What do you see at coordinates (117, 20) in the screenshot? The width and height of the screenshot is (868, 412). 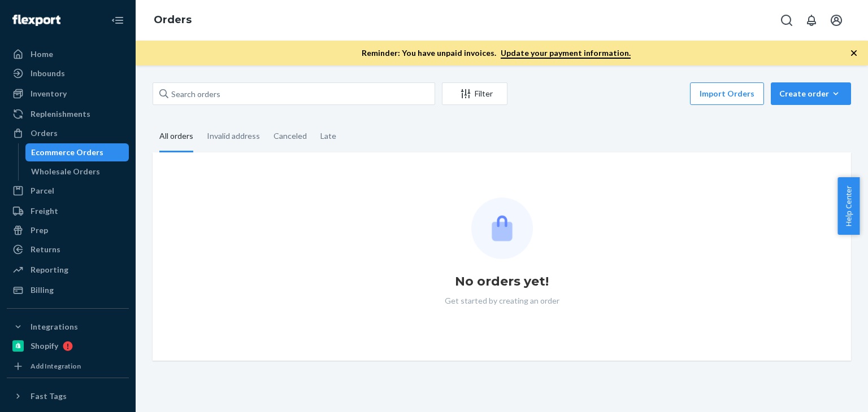 I see `button: Close Navigation` at bounding box center [117, 20].